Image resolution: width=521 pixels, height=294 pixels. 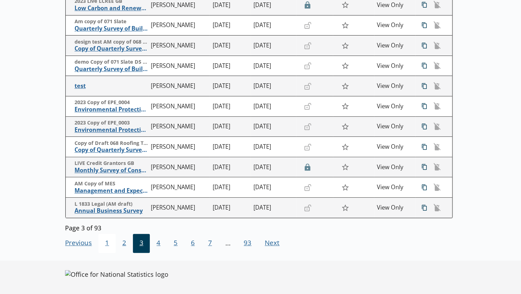 I want to click on button: 5, so click(x=175, y=243).